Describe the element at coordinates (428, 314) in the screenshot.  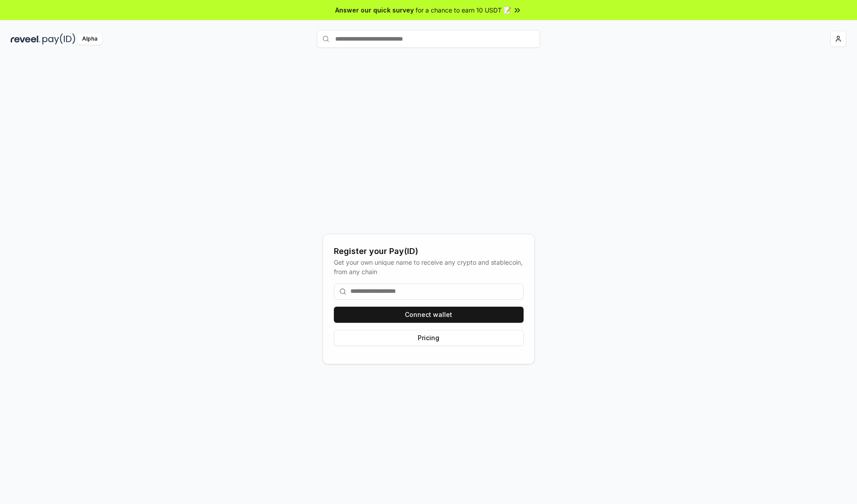
I see `button: Connect wallet` at that location.